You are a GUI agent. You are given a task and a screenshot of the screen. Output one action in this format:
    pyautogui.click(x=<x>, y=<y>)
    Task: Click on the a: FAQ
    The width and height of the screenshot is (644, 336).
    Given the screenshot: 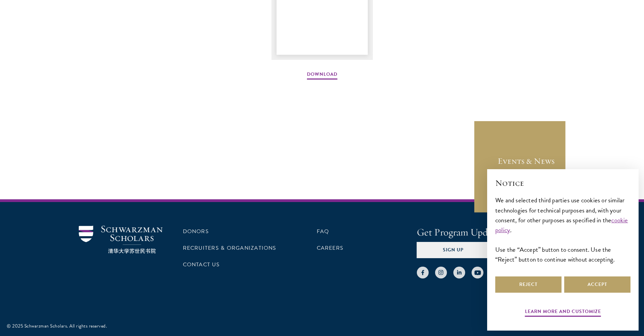 What is the action you would take?
    pyautogui.click(x=323, y=231)
    